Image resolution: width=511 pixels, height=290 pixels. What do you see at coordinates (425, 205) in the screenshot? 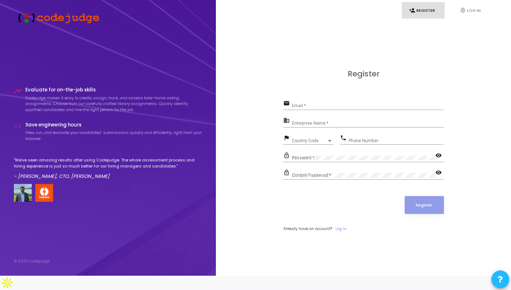
I see `button: Register` at bounding box center [425, 205].